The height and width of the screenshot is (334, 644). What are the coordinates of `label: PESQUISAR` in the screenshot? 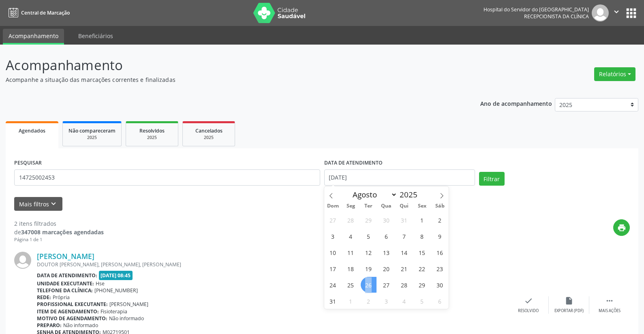 It's located at (28, 163).